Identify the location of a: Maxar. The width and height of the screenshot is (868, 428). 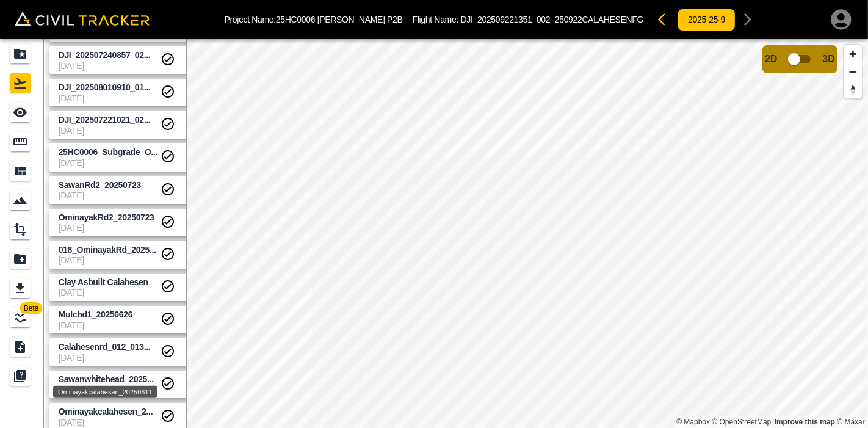
(851, 422).